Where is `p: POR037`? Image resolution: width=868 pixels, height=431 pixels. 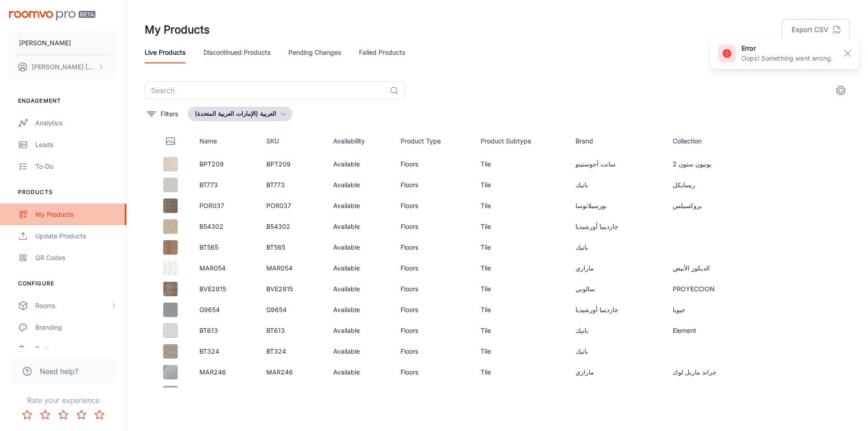 p: POR037 is located at coordinates (226, 206).